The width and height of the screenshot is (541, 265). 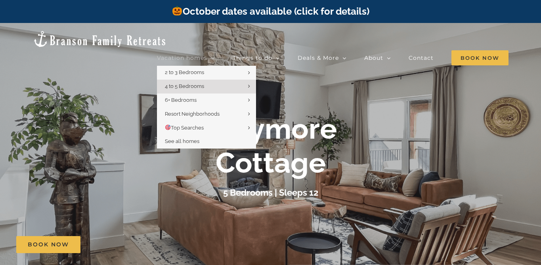 What do you see at coordinates (319, 58) in the screenshot?
I see `span: Deals & More` at bounding box center [319, 58].